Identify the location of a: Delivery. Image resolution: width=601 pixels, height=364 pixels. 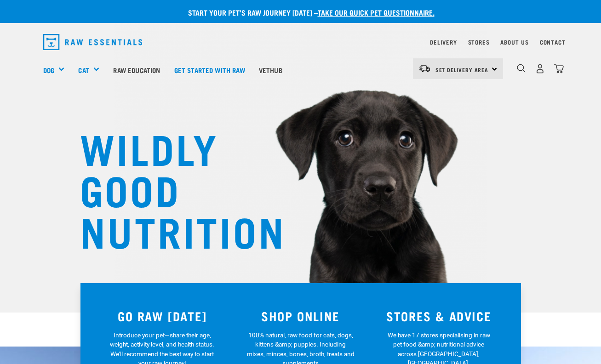
(443, 42).